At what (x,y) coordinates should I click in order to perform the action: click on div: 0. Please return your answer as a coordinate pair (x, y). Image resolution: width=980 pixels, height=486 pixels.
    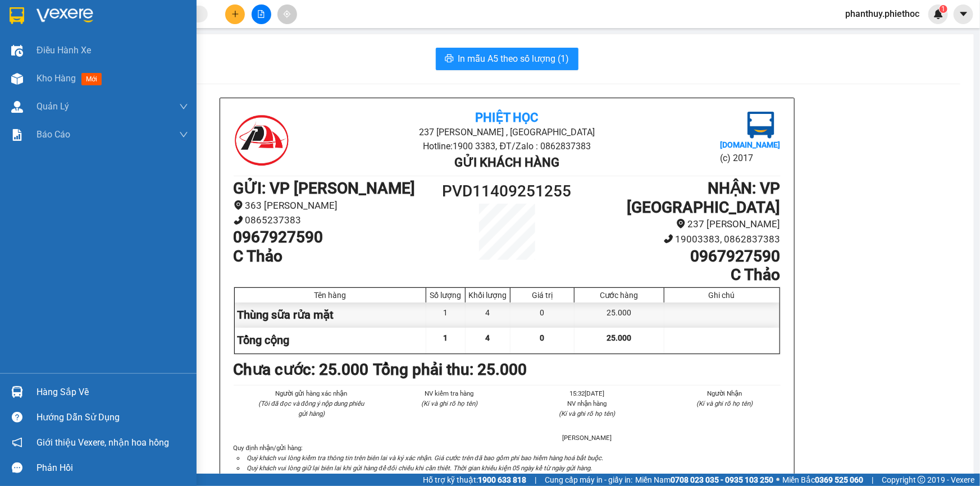
    Looking at the image, I should click on (542, 315).